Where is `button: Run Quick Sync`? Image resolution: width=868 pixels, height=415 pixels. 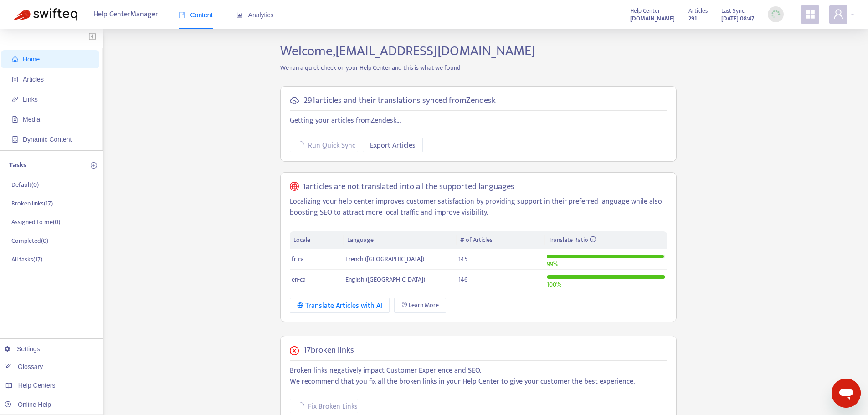
button: Run Quick Sync is located at coordinates (324, 145).